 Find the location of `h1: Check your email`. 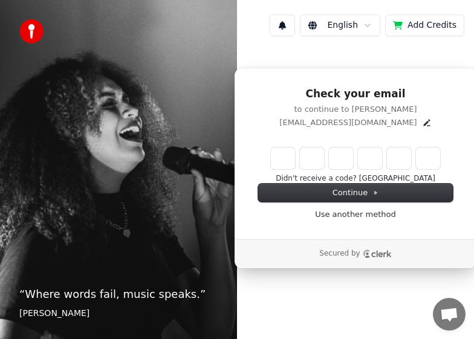

h1: Check your email is located at coordinates (355, 94).